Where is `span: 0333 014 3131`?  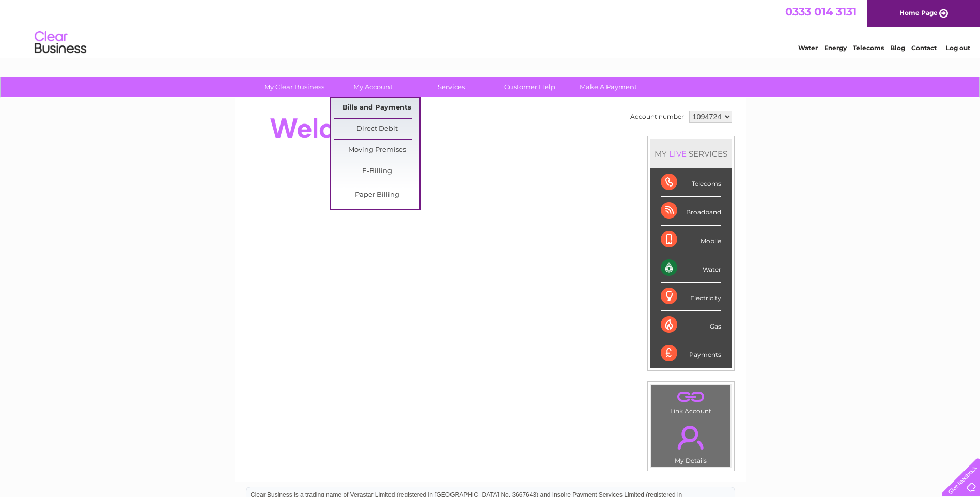
span: 0333 014 3131 is located at coordinates (821, 11).